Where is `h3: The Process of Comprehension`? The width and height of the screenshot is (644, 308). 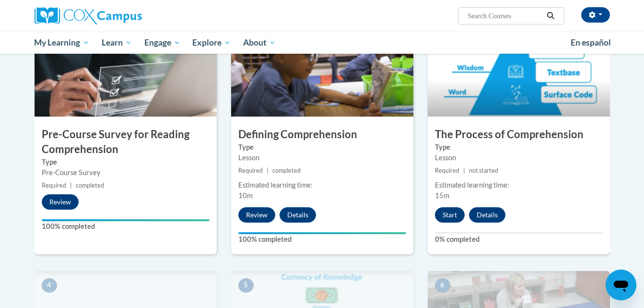 h3: The Process of Comprehension is located at coordinates (519, 135).